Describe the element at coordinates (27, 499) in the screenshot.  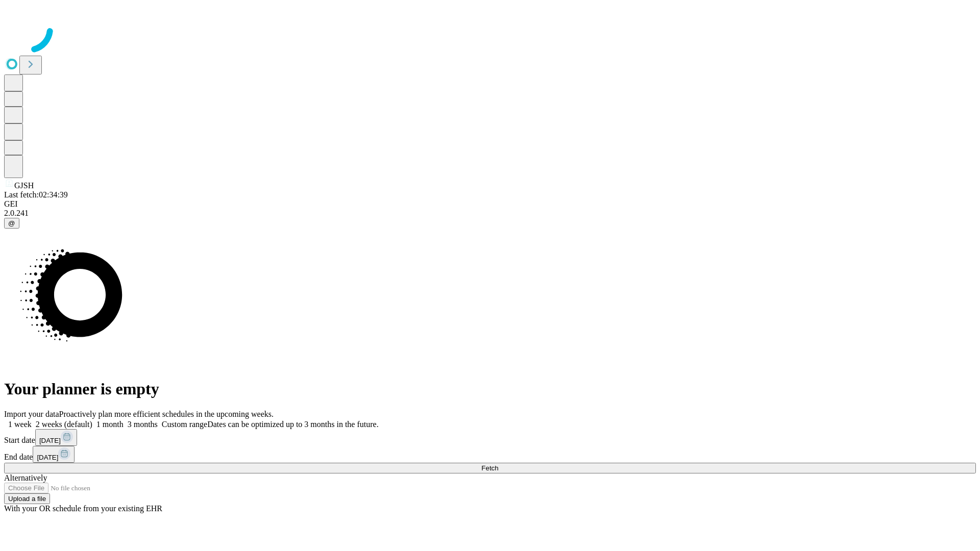
I see `button: Upload a file` at that location.